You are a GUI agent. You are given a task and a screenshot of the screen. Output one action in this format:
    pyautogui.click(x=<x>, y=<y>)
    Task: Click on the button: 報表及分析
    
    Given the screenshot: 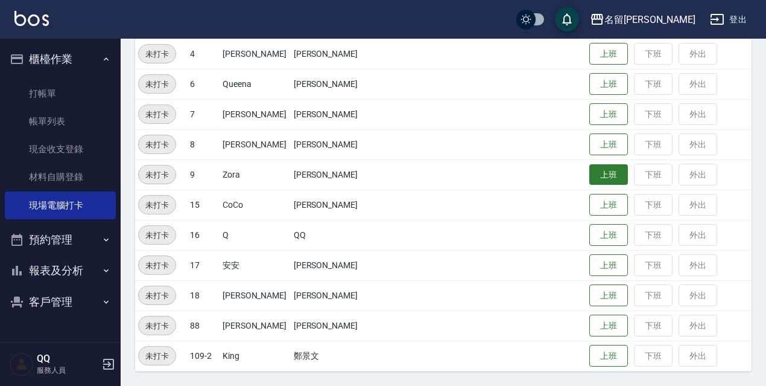 What is the action you would take?
    pyautogui.click(x=60, y=270)
    